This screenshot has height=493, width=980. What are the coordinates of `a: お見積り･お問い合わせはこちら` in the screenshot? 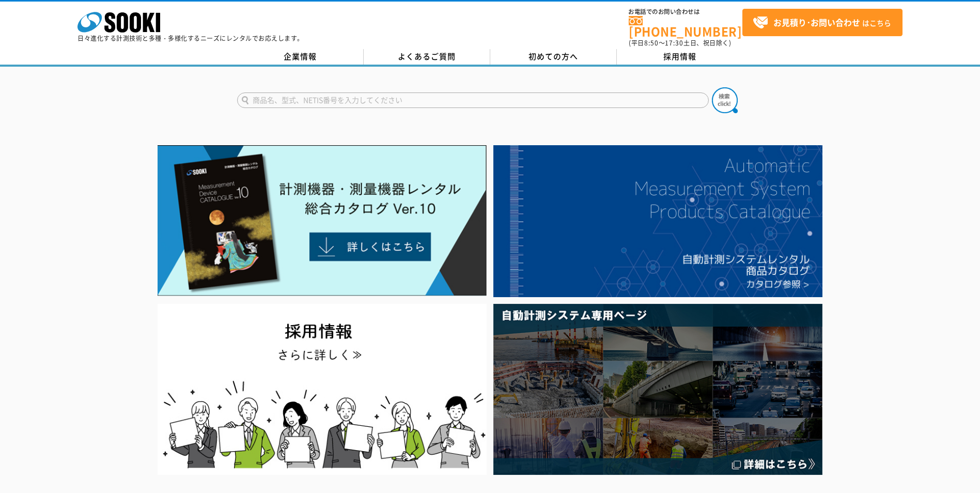 It's located at (822, 22).